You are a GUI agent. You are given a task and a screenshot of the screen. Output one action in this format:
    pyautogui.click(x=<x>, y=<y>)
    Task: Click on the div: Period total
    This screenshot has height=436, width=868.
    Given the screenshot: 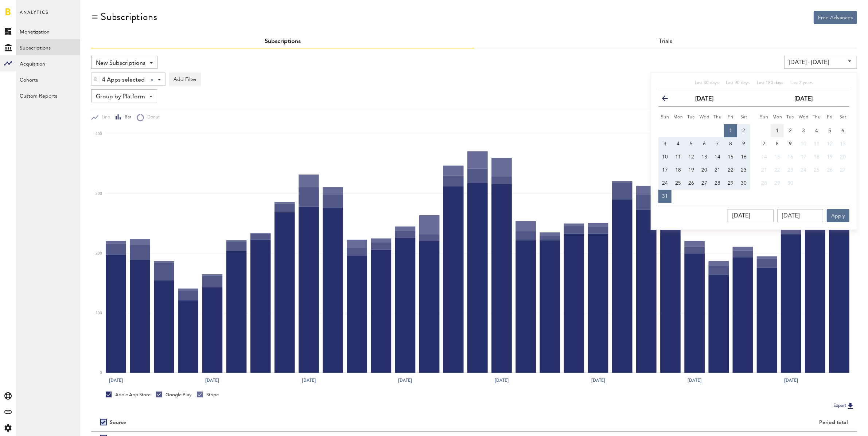 What is the action you would take?
    pyautogui.click(x=666, y=422)
    